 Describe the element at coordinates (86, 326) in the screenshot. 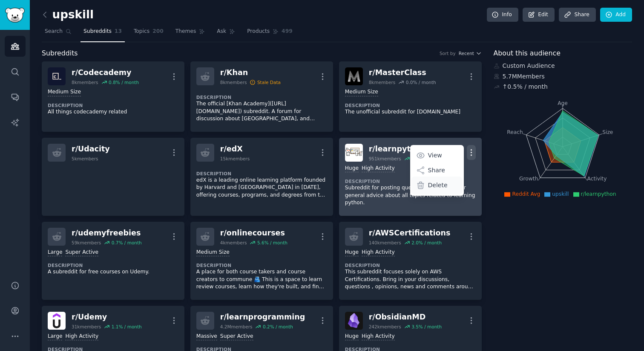

I see `div: 31k members` at that location.